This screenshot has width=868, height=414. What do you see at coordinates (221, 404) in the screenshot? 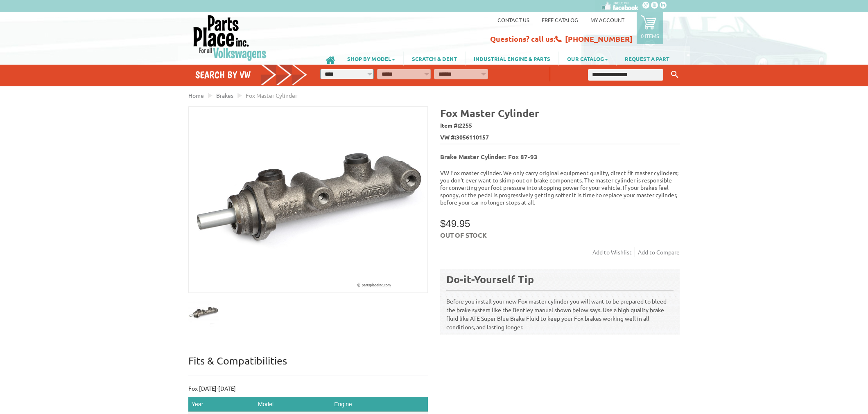
I see `th: Year` at bounding box center [221, 404].